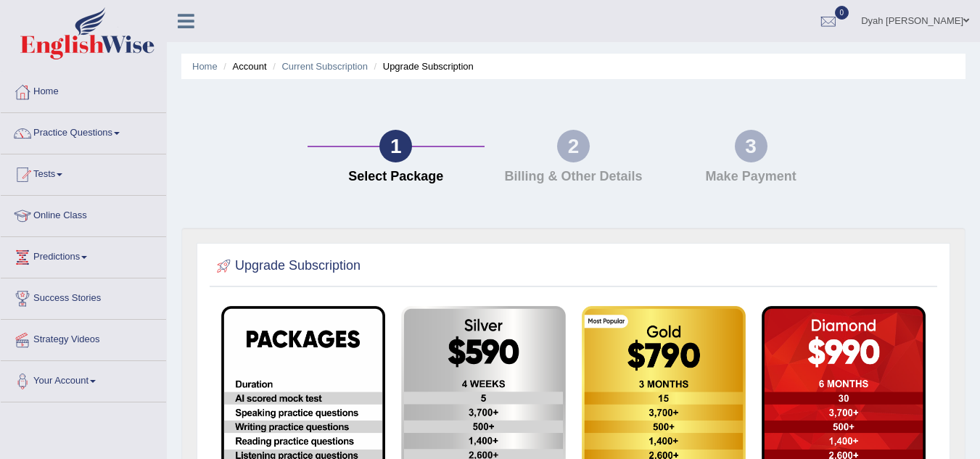  What do you see at coordinates (573, 146) in the screenshot?
I see `div: 2` at bounding box center [573, 146].